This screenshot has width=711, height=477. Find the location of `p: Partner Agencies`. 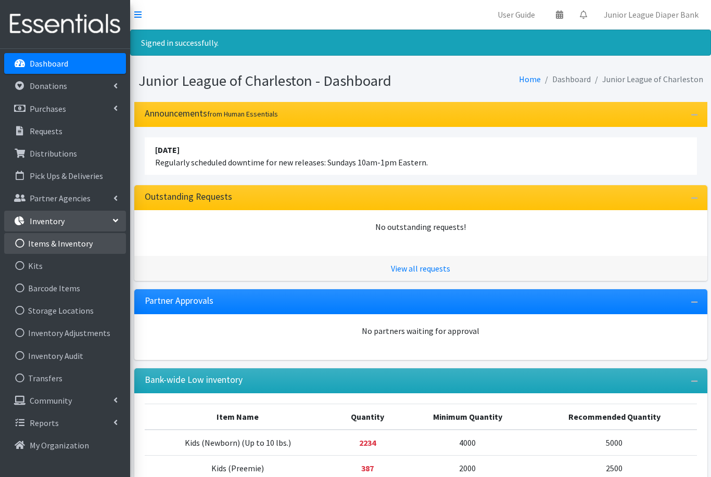

p: Partner Agencies is located at coordinates (60, 198).